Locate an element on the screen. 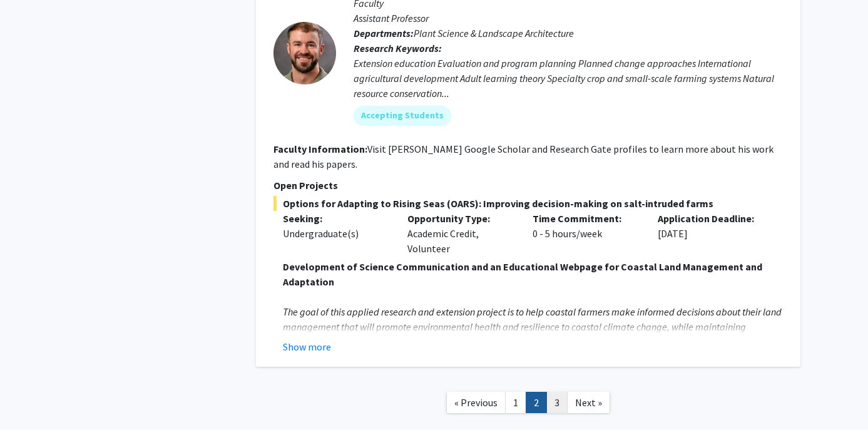  b: Departments: is located at coordinates (383, 33).